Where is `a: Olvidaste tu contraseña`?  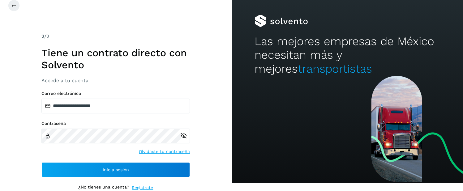 a: Olvidaste tu contraseña is located at coordinates (164, 152).